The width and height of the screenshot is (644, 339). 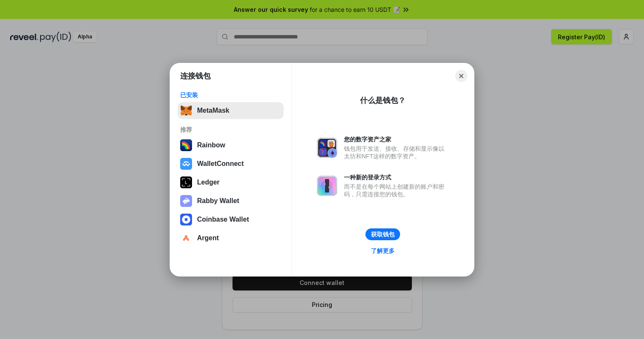 I want to click on button: Close, so click(x=461, y=76).